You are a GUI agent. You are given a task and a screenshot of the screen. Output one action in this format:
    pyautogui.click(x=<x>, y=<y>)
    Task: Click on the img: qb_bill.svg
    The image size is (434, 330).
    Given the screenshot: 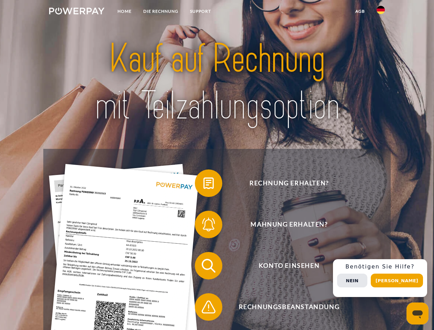 What is the action you would take?
    pyautogui.click(x=208, y=183)
    